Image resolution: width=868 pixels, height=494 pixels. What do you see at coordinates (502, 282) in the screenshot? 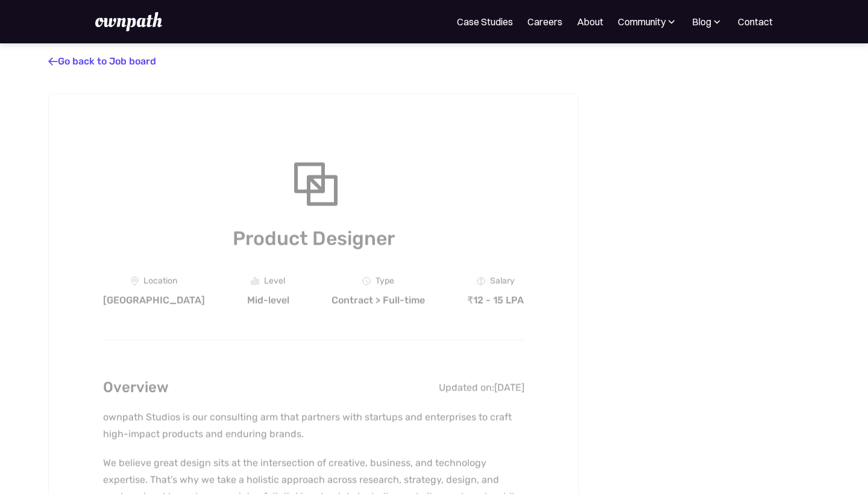
I see `div: Salary` at bounding box center [502, 282].